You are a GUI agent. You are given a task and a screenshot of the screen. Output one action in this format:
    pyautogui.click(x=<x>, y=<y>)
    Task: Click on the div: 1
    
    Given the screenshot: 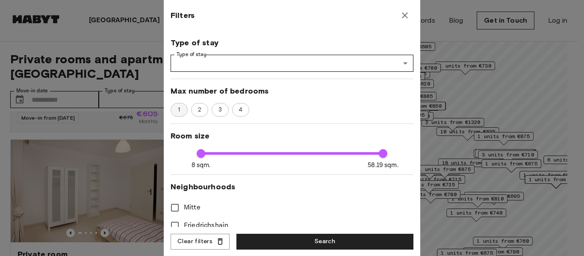 What is the action you would take?
    pyautogui.click(x=179, y=110)
    